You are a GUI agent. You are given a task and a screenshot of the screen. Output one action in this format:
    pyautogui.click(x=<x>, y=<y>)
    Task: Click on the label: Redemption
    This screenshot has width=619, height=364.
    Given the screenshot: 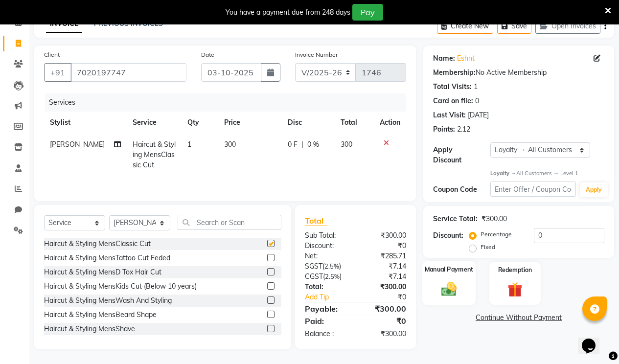 What is the action you would take?
    pyautogui.click(x=515, y=270)
    